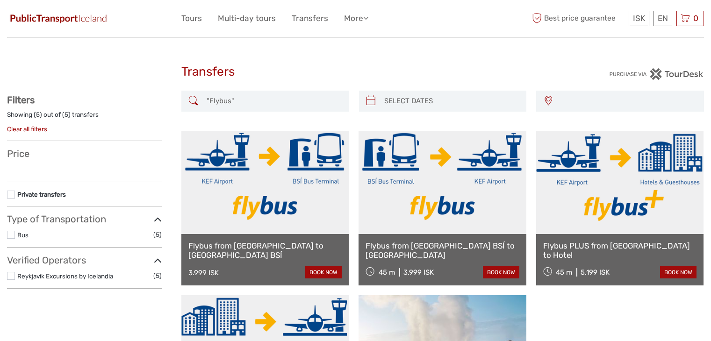 Image resolution: width=711 pixels, height=341 pixels. I want to click on h3: Verified Operators, so click(84, 260).